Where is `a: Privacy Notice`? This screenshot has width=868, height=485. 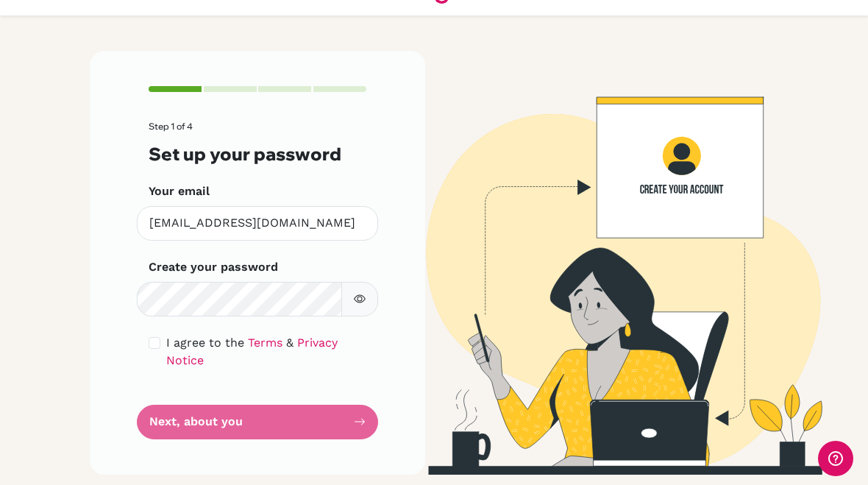
a: Privacy Notice is located at coordinates (252, 351).